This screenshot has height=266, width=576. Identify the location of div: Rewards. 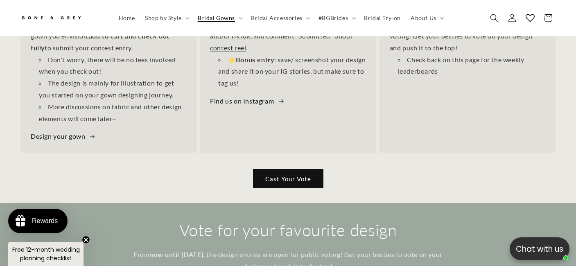
(45, 221).